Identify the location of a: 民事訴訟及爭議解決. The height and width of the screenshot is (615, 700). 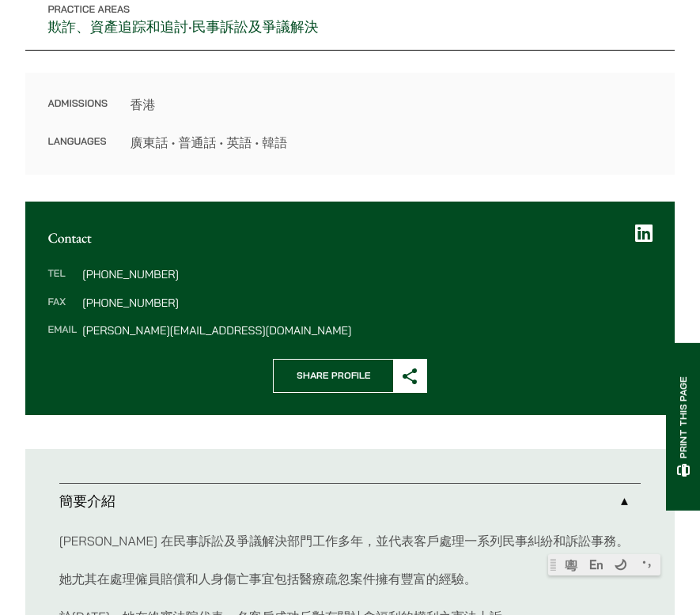
(256, 27).